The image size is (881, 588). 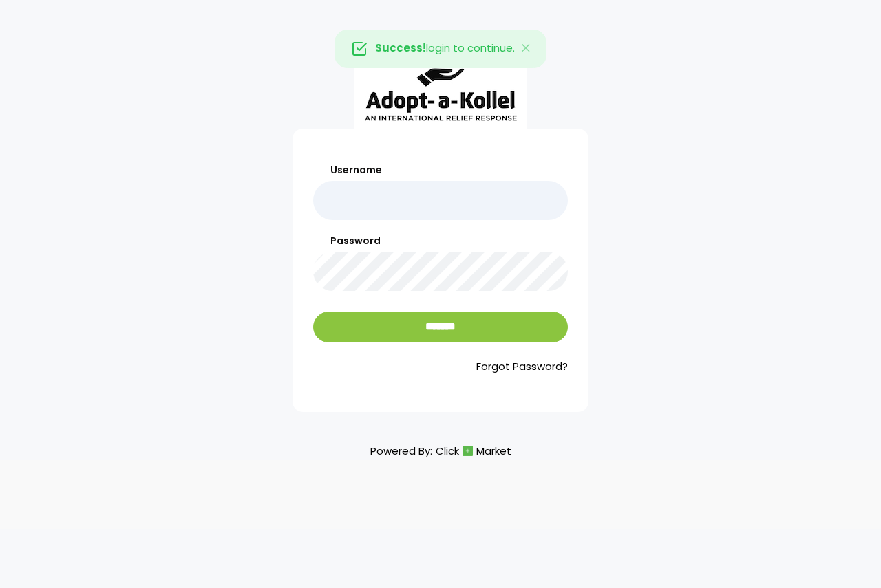 I want to click on div: login to continue., so click(x=440, y=49).